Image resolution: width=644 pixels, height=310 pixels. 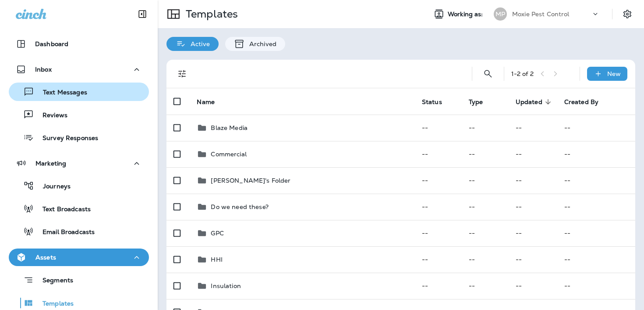 I want to click on button: Text Messages, so click(x=79, y=92).